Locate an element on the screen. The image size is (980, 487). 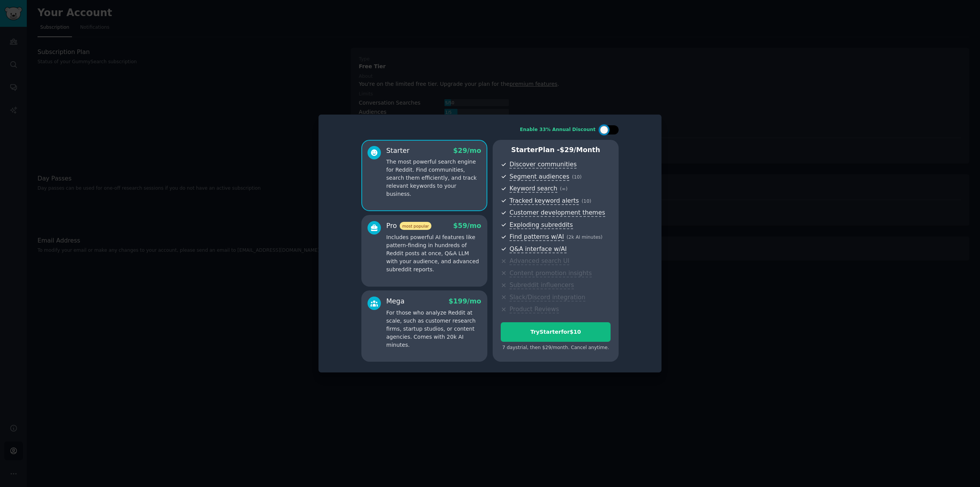
span: Segment audiences is located at coordinates (540, 177).